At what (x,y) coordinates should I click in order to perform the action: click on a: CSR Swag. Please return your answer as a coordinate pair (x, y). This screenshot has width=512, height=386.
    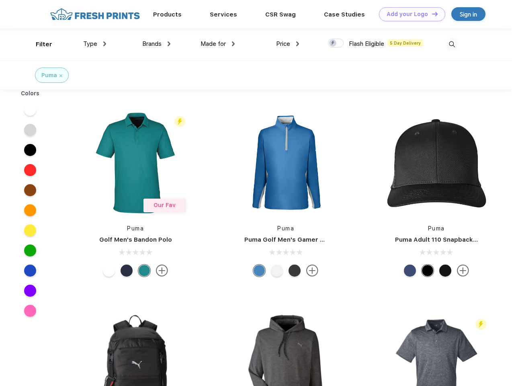
    Looking at the image, I should click on (280, 14).